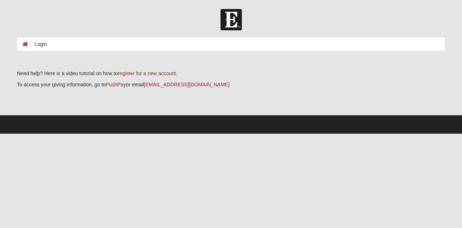 This screenshot has height=228, width=462. Describe the element at coordinates (231, 73) in the screenshot. I see `p: Need help? Here is a video tutorial on how to .` at that location.